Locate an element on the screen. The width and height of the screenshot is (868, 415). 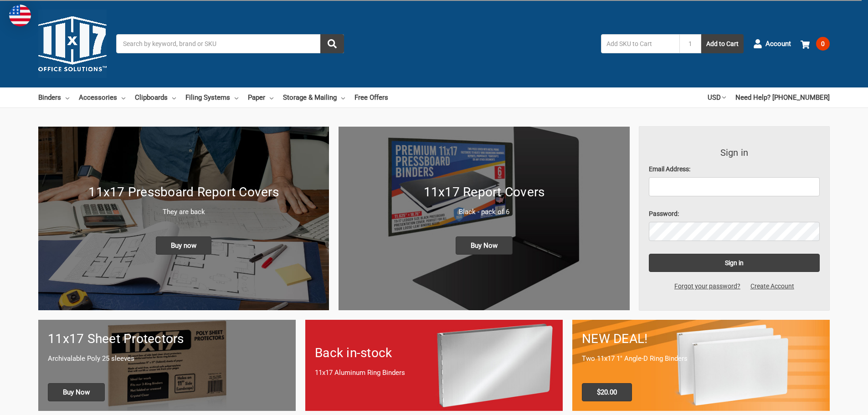
p: 11x17 Aluminum Ring Binders is located at coordinates (434, 372).